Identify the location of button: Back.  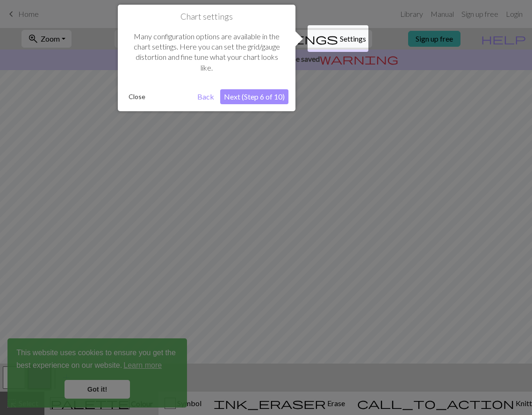
(206, 97).